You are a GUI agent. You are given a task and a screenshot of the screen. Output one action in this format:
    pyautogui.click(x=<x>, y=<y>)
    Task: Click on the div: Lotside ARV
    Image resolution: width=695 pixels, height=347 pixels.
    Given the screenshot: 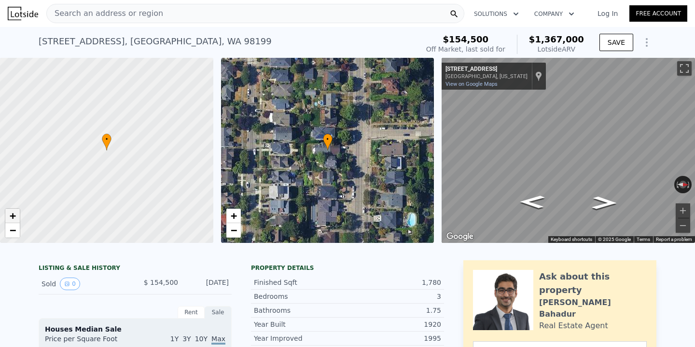 What is the action you would take?
    pyautogui.click(x=556, y=49)
    